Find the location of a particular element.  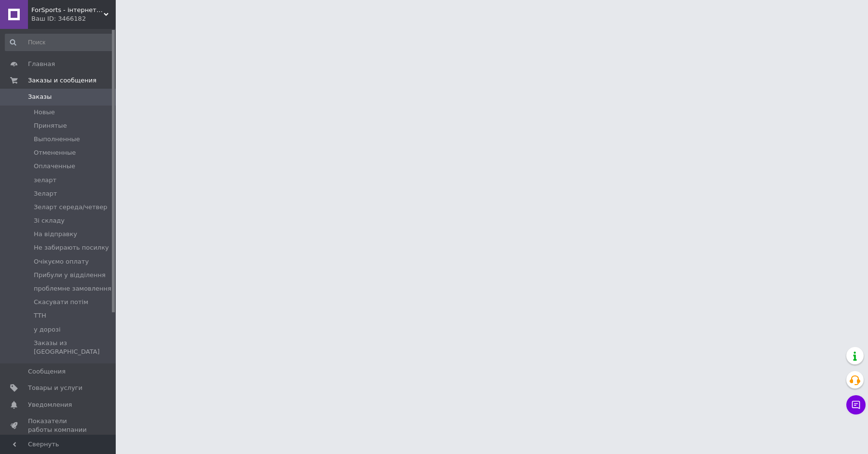

span: Главная is located at coordinates (41, 64).